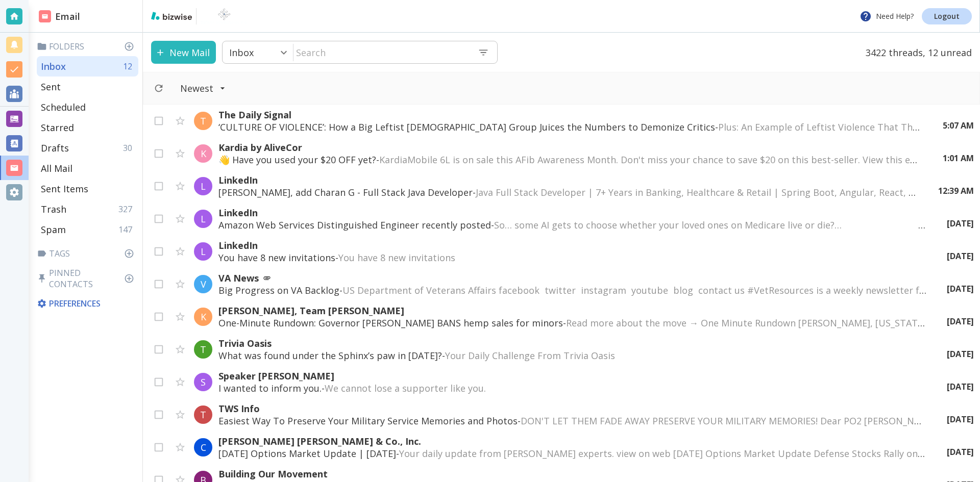 This screenshot has height=482, width=980. I want to click on div: Sent Items, so click(87, 189).